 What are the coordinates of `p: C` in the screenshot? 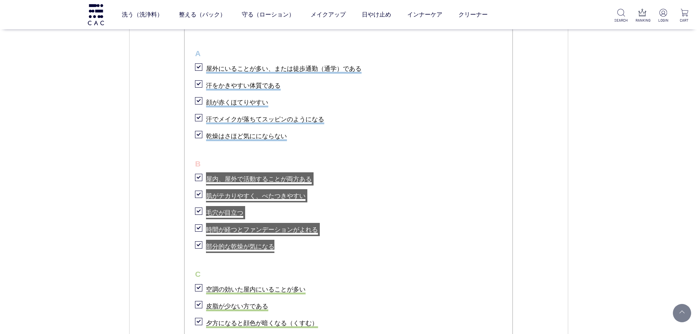 It's located at (349, 274).